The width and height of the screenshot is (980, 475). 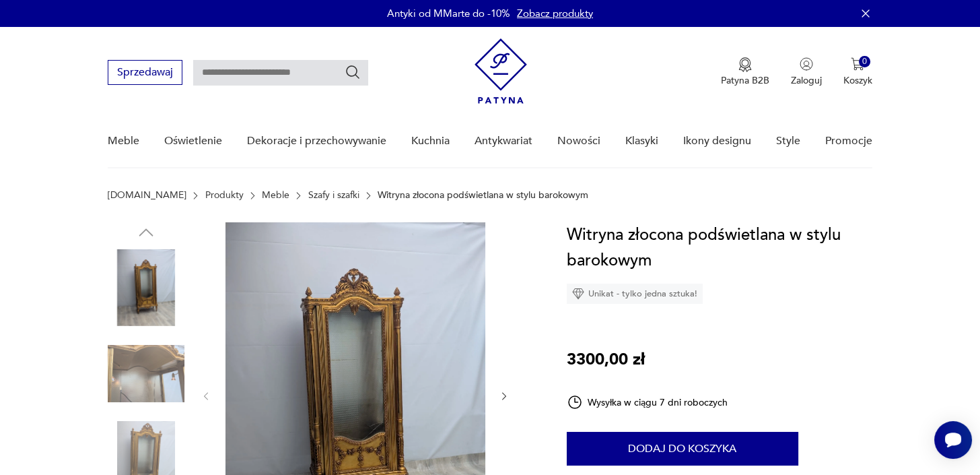 What do you see at coordinates (720, 248) in the screenshot?
I see `h1: Witryna złocona podświetlana w stylu barokowym` at bounding box center [720, 248].